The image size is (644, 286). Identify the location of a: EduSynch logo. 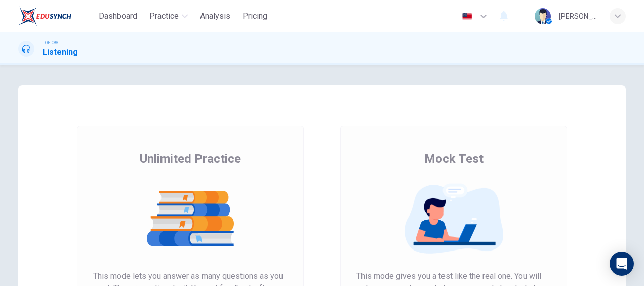
(56, 16).